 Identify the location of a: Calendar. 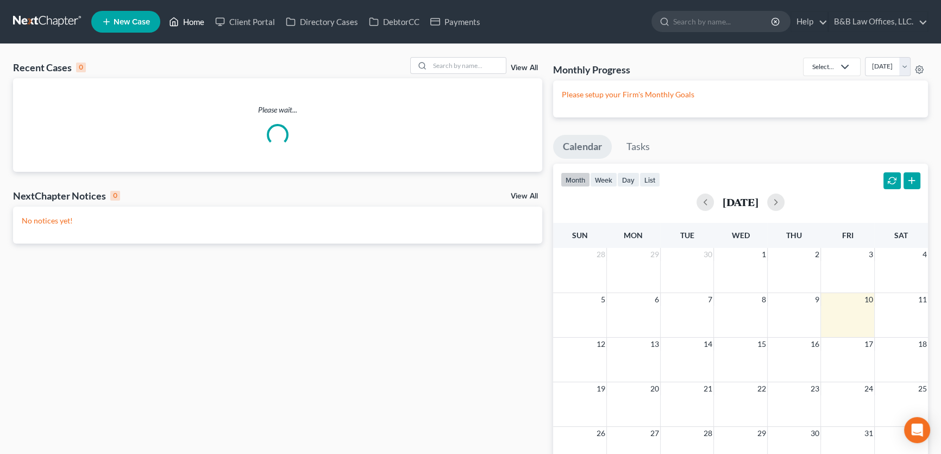
(583, 147).